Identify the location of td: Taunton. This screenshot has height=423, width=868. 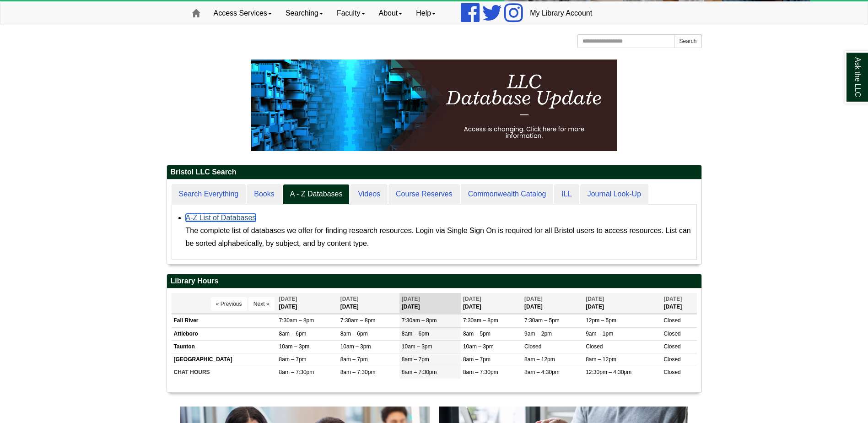
(224, 346).